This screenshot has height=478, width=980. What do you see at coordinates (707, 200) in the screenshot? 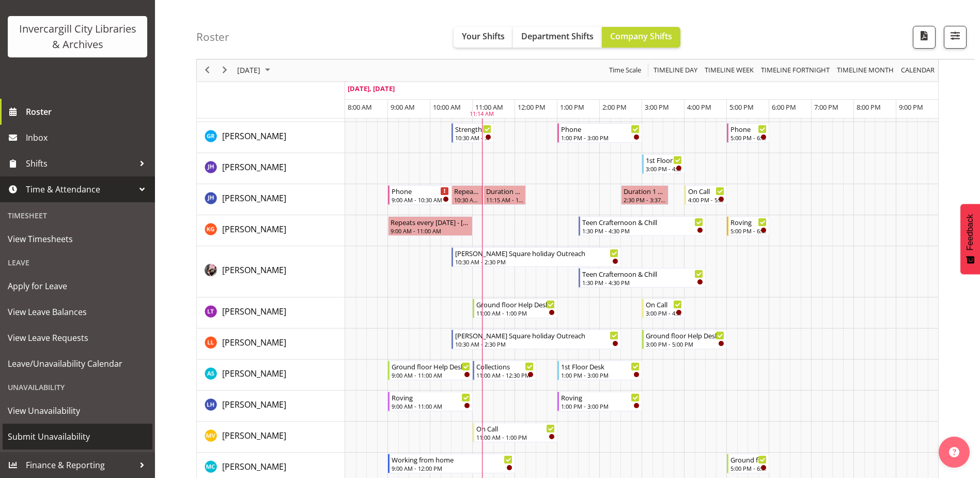
I see `div: 4:00 PM - 5:00 PM` at bounding box center [707, 200].